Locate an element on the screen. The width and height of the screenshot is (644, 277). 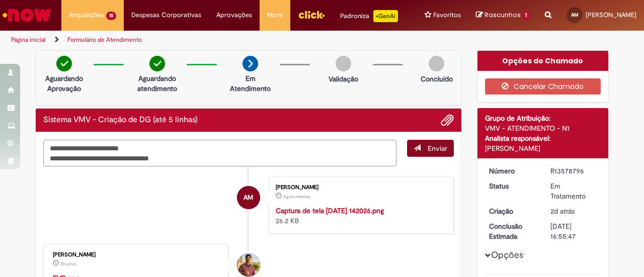
span: Favoritos is located at coordinates (447, 15).